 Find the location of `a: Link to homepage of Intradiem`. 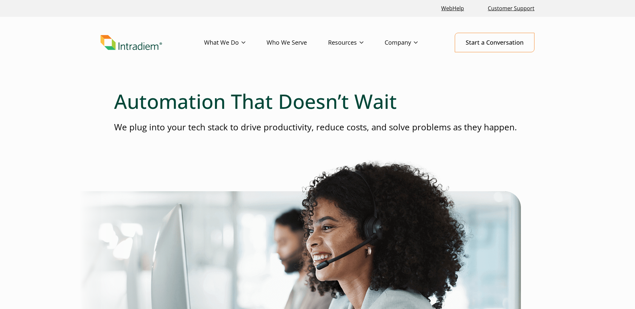

a: Link to homepage of Intradiem is located at coordinates (152, 43).